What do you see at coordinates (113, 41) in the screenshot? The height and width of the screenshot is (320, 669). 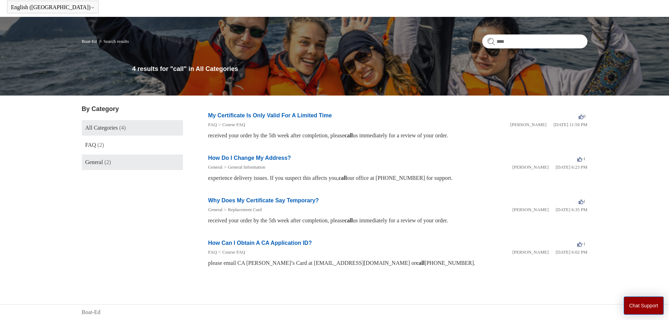 I see `li: Search results` at bounding box center [113, 41].